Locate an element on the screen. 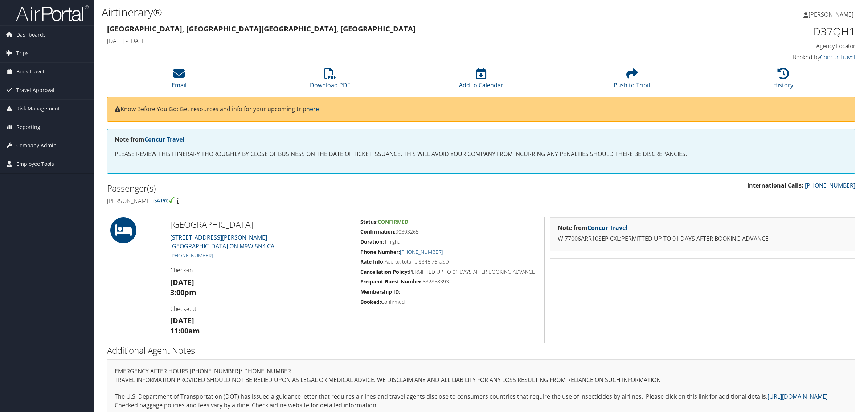 Image resolution: width=868 pixels, height=412 pixels. a: History is located at coordinates (783, 80).